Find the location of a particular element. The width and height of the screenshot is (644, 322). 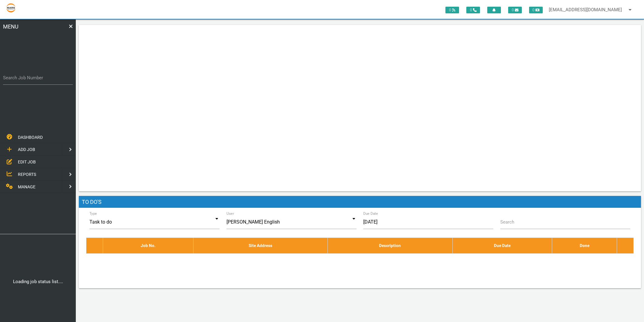

th: Due Date is located at coordinates (503, 245).